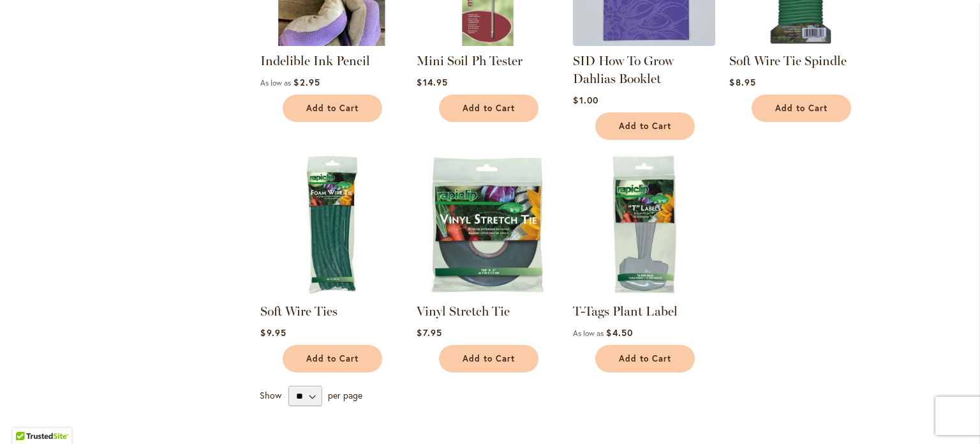  Describe the element at coordinates (618, 332) in the screenshot. I see `span: $4.50` at that location.